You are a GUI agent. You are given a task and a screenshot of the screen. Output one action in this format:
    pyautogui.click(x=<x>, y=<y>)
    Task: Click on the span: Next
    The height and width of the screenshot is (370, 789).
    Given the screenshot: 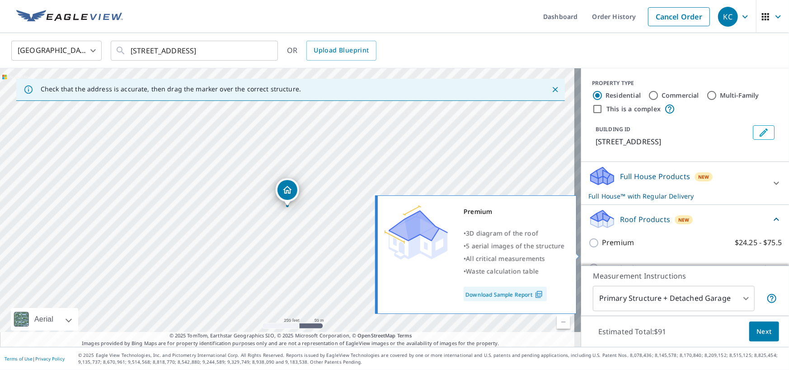 What is the action you would take?
    pyautogui.click(x=764, y=331)
    